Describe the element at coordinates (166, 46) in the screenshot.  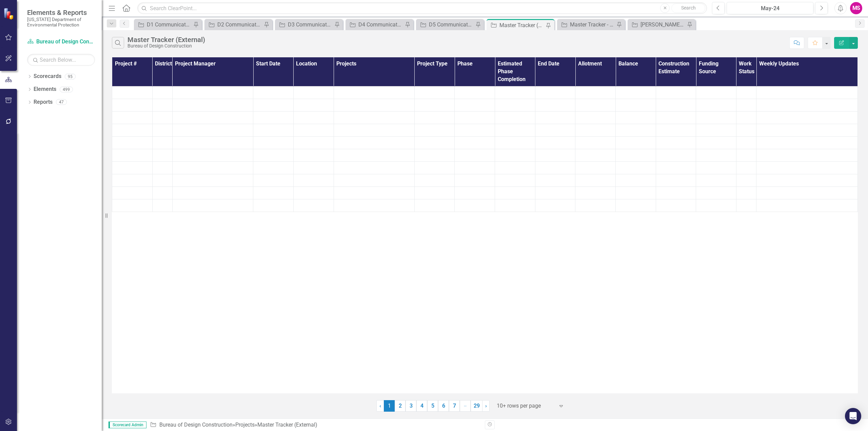
I see `div: Bureau of Design Construction` at that location.